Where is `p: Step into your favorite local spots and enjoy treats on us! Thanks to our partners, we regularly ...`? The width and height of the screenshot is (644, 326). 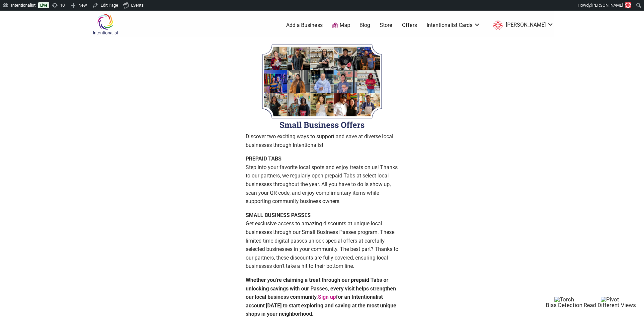 p: Step into your favorite local spots and enjoy treats on us! Thanks to our partners, we regularly ... is located at coordinates (322, 180).